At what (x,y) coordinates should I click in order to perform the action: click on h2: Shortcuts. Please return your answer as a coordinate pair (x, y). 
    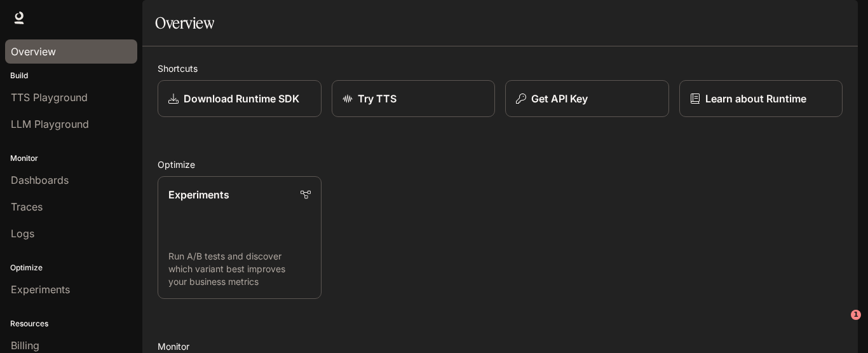
    Looking at the image, I should click on (500, 68).